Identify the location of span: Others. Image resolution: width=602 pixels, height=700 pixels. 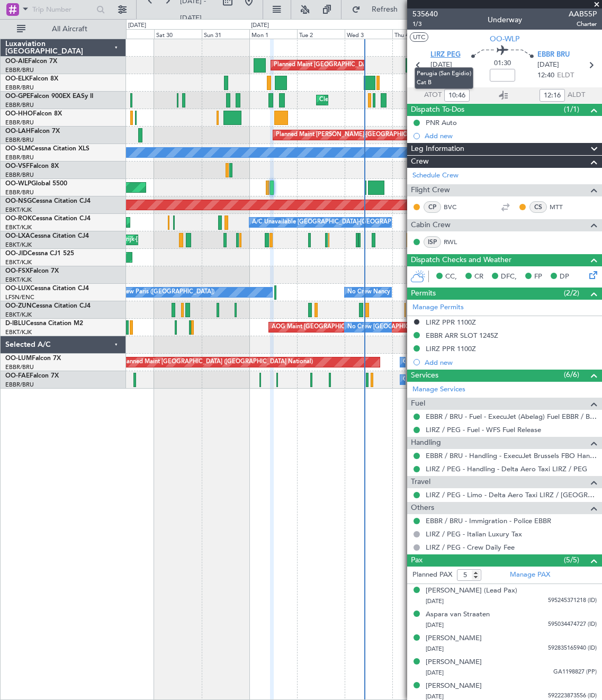
(423, 508).